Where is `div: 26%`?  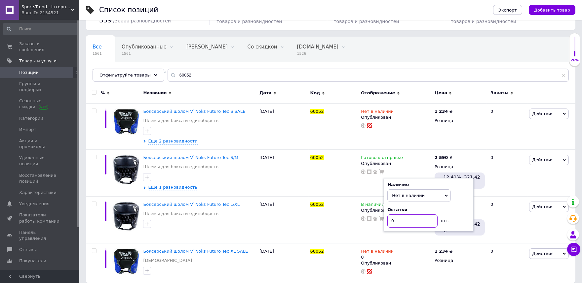
div: 26% is located at coordinates (574, 60).